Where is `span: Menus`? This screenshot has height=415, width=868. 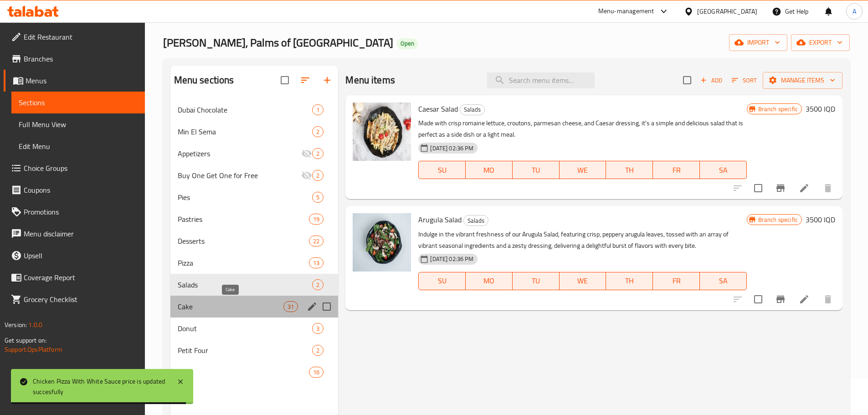 span: Menus is located at coordinates (82, 80).